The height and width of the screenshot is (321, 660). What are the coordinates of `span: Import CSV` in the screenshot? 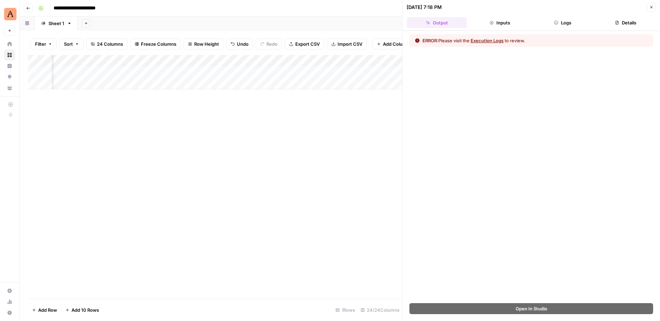 It's located at (350, 44).